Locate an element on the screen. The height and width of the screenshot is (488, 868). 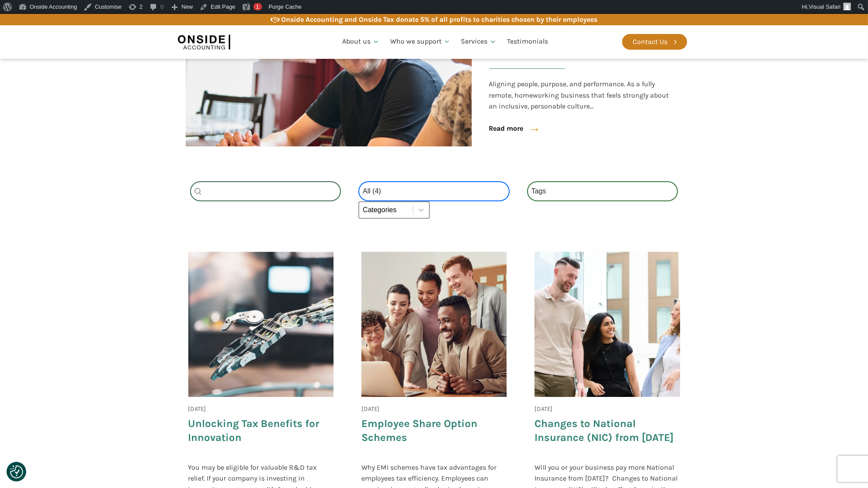
a: About us is located at coordinates (361, 42).